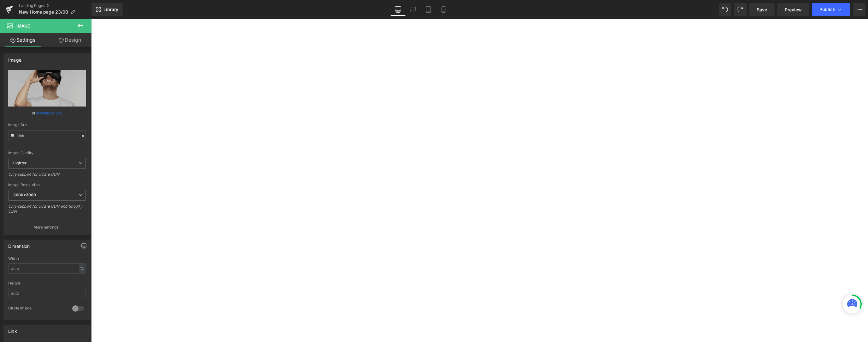 This screenshot has height=342, width=868. Describe the element at coordinates (859, 10) in the screenshot. I see `button: More` at that location.